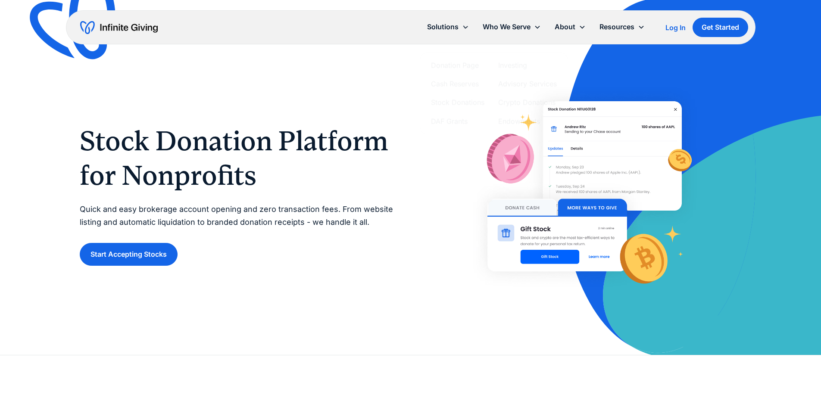  I want to click on h1: Stock Donation Platform for Nonprofits, so click(237, 158).